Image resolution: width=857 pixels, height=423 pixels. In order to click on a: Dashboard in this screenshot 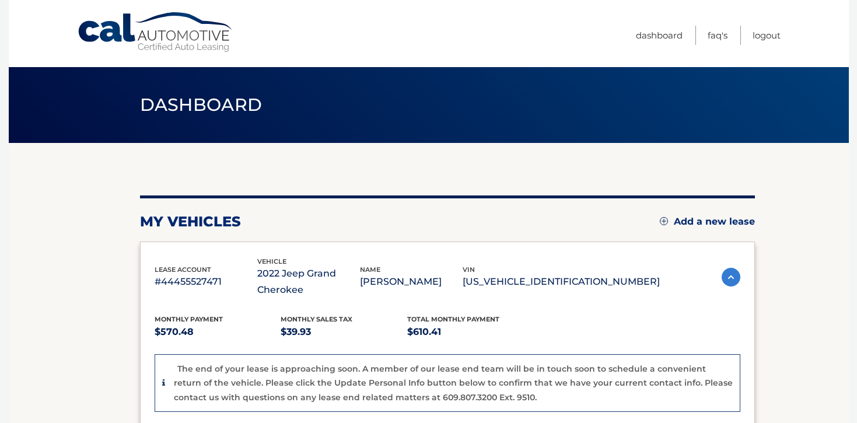, I will do `click(659, 35)`.